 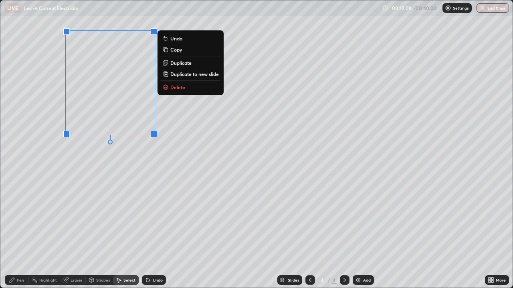 What do you see at coordinates (76, 280) in the screenshot?
I see `div: Eraser` at bounding box center [76, 280].